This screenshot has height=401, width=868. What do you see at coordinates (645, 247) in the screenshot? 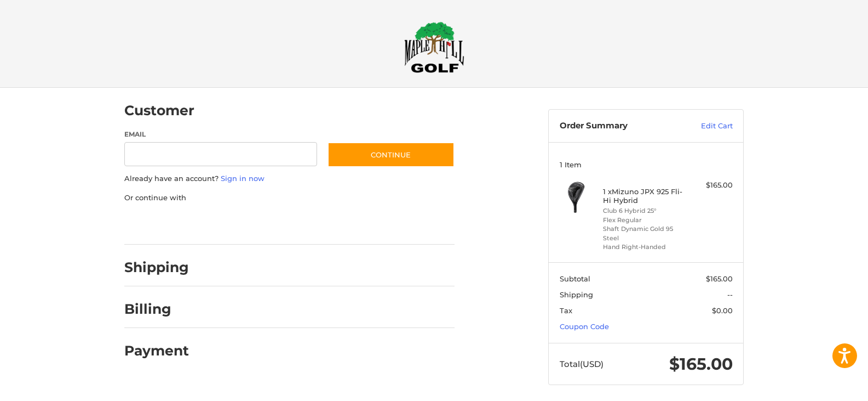
I see `li: Hand Right-Handed` at bounding box center [645, 247].